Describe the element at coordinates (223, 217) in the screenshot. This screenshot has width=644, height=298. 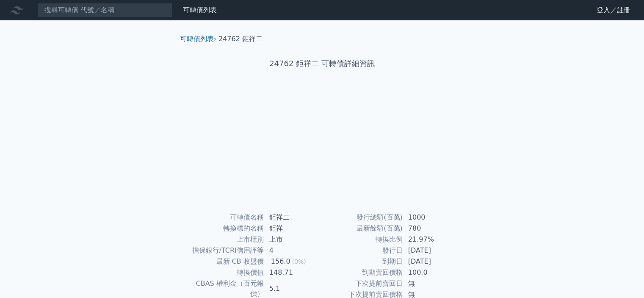
I see `td: 可轉債名稱` at that location.